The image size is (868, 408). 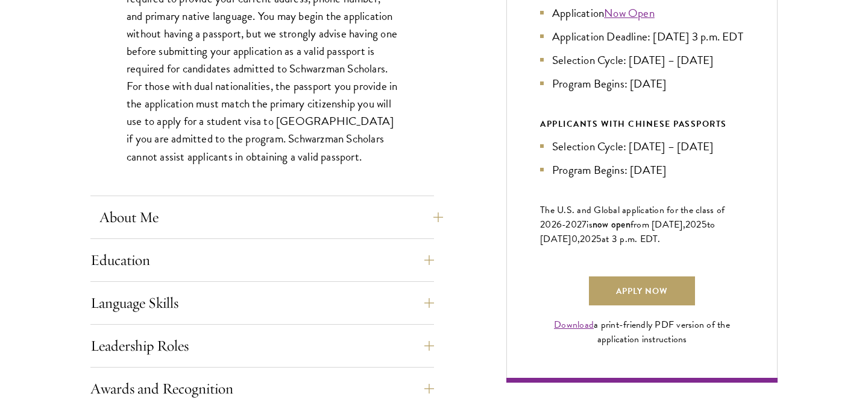 I want to click on span: 7, so click(x=584, y=224).